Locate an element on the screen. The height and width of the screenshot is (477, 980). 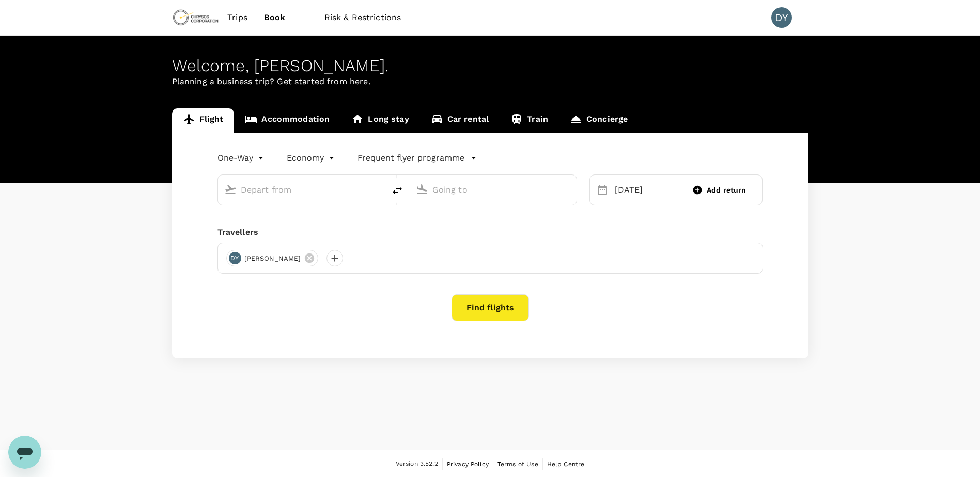
input: Depart from is located at coordinates (302, 190).